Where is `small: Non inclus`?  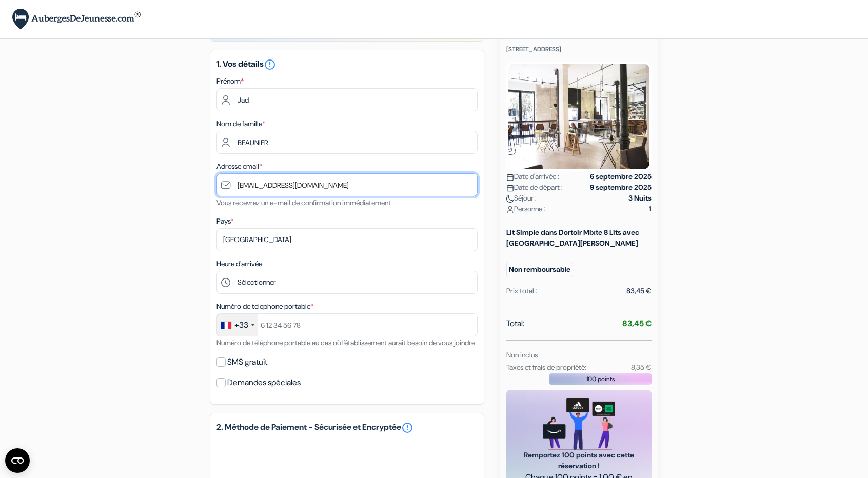
small: Non inclus is located at coordinates (522, 355).